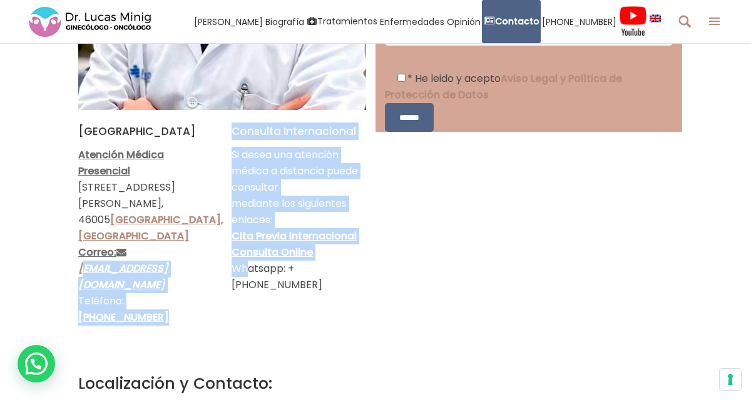  I want to click on a: Consulta Online, so click(272, 252).